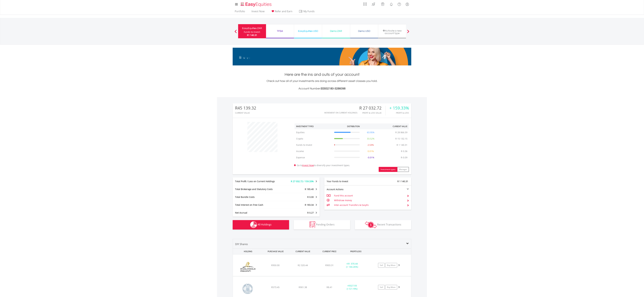 The width and height of the screenshot is (644, 297). What do you see at coordinates (303, 265) in the screenshot?
I see `span: R2 320.44` at bounding box center [303, 265].